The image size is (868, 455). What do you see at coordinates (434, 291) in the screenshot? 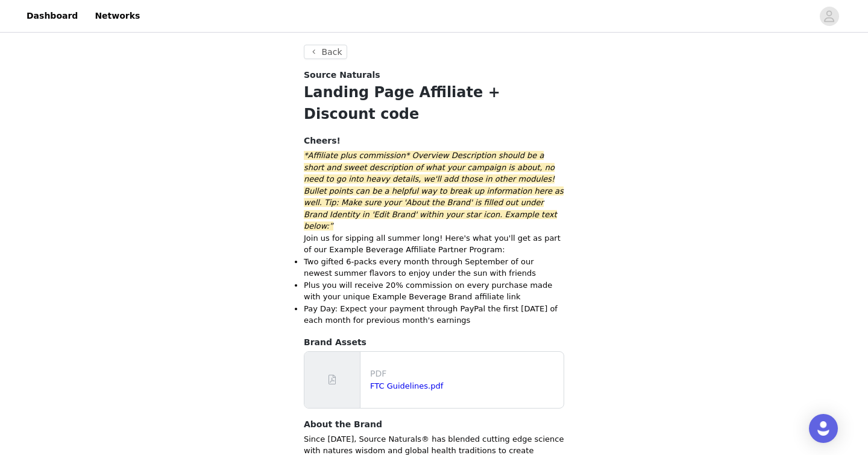
I see `li: Plus you will receive 20% commission on every purchase made with your unique Example Beverage Bra...` at bounding box center [434, 291].